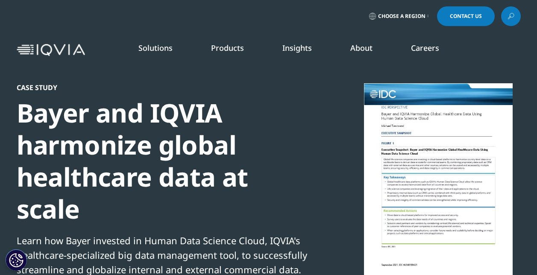 Image resolution: width=537 pixels, height=275 pixels. What do you see at coordinates (227, 48) in the screenshot?
I see `a: Products` at bounding box center [227, 48].